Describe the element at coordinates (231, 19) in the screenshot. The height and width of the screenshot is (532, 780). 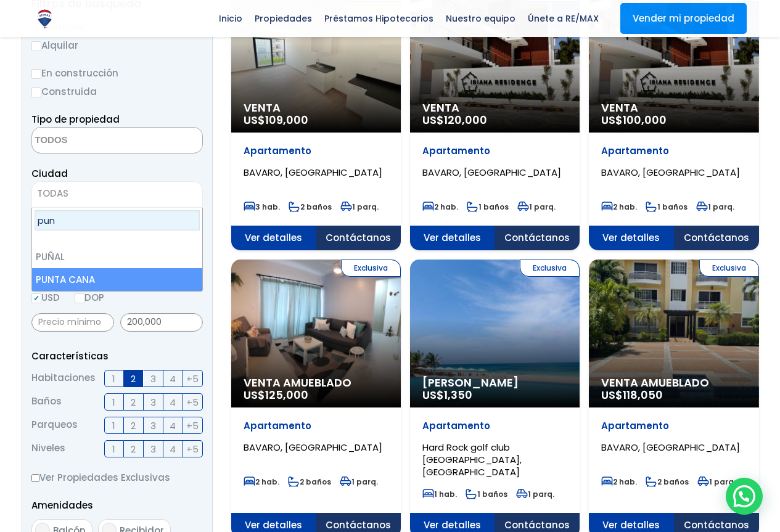
I see `span: Inicio` at that location.